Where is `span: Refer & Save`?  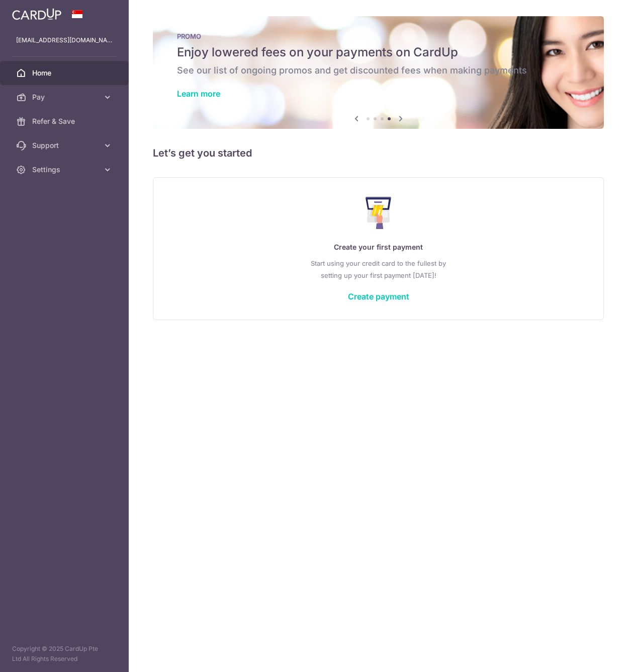
span: Refer & Save is located at coordinates (66, 121).